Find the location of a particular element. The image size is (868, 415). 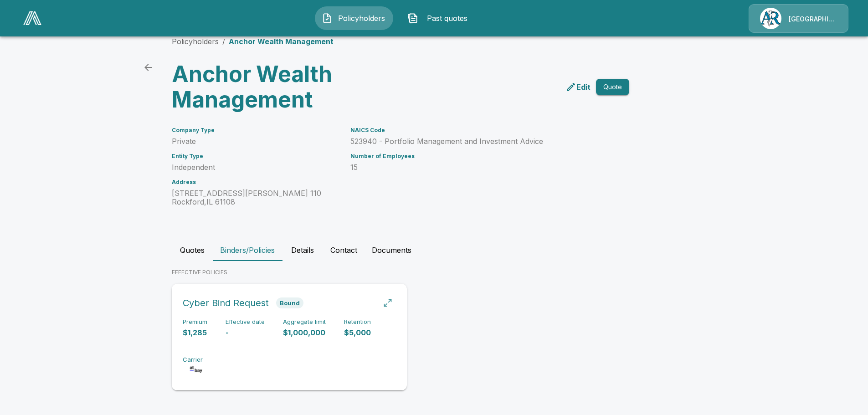

p: $1,000,000 is located at coordinates (305, 332).